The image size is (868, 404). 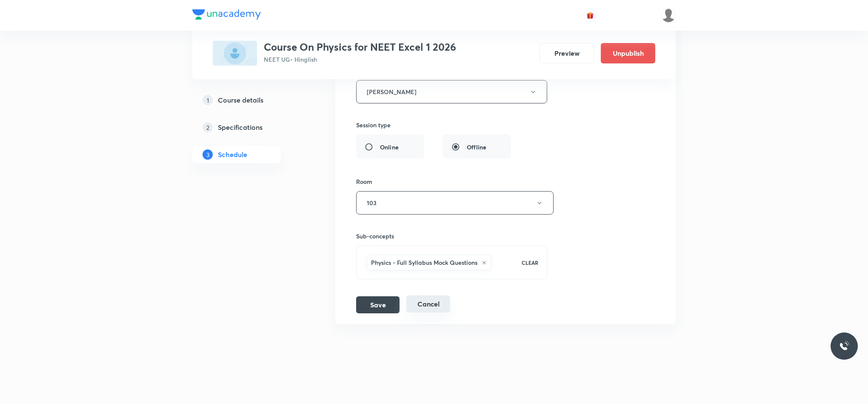 What do you see at coordinates (373, 125) in the screenshot?
I see `h6: Session type` at bounding box center [373, 125].